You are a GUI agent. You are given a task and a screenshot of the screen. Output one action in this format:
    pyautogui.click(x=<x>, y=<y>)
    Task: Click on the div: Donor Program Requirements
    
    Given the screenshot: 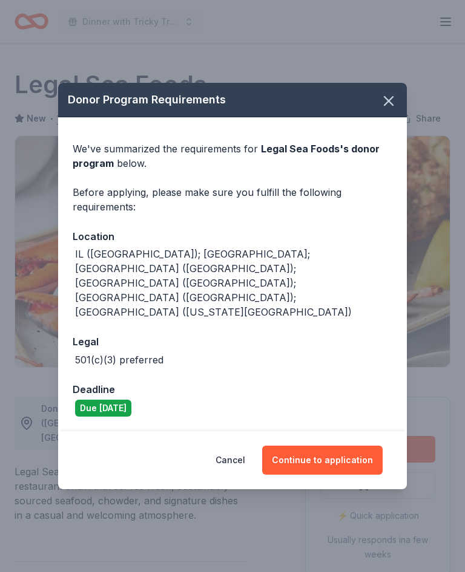 What is the action you would take?
    pyautogui.click(x=232, y=100)
    